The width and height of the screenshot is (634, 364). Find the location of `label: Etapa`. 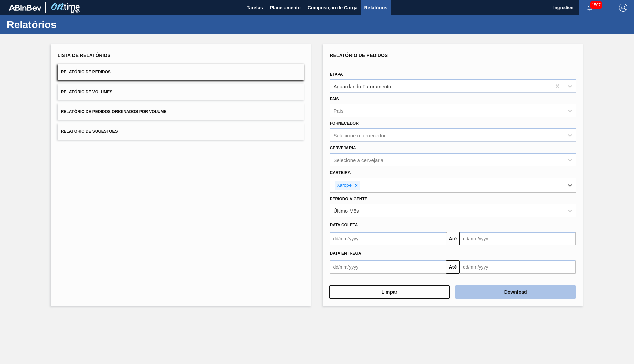

label: Etapa is located at coordinates (336, 75).